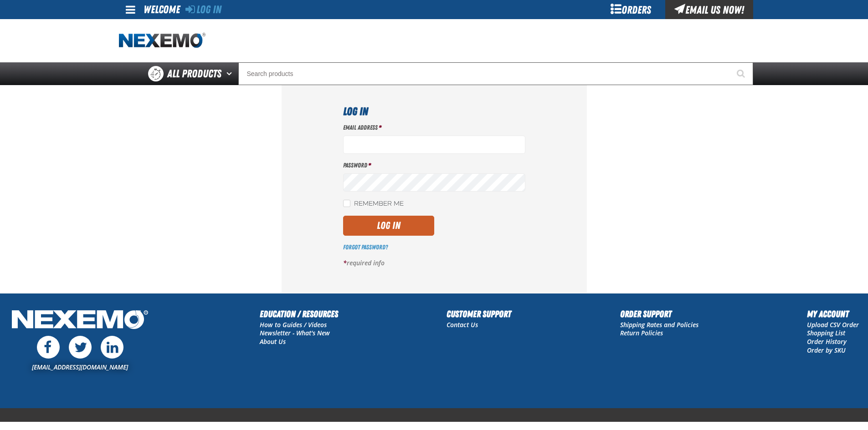  I want to click on h2: My Account, so click(833, 314).